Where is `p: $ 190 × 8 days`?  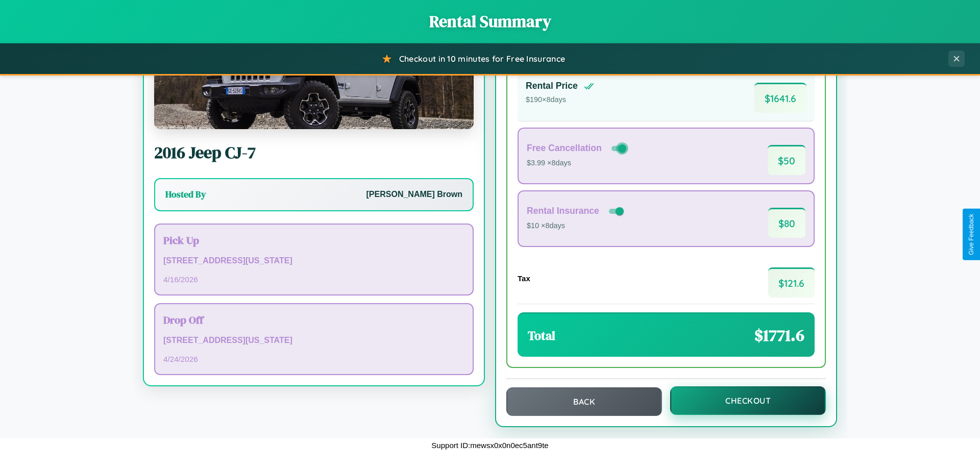
p: $ 190 × 8 days is located at coordinates (560, 100).